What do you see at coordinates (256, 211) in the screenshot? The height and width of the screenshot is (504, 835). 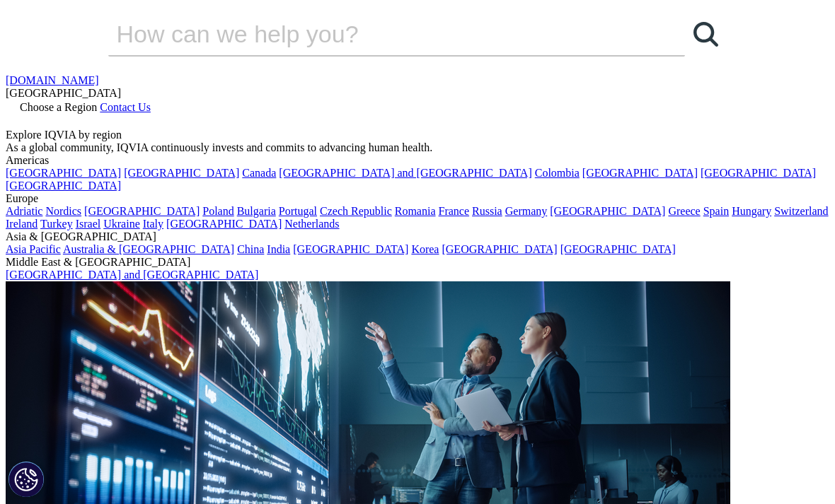 I see `a: Bulgaria` at bounding box center [256, 211].